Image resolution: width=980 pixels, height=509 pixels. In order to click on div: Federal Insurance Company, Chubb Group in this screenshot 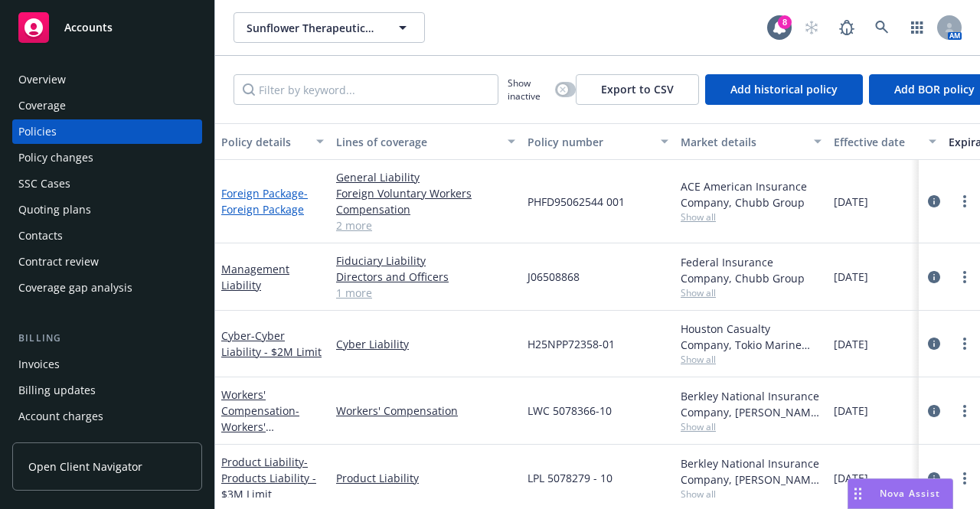, I will do `click(751, 270)`.